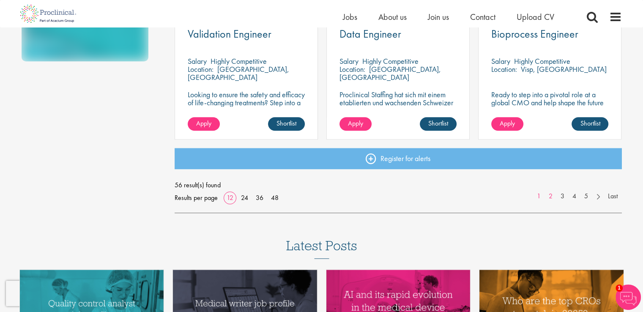  Describe the element at coordinates (618, 288) in the screenshot. I see `span: 1` at that location.